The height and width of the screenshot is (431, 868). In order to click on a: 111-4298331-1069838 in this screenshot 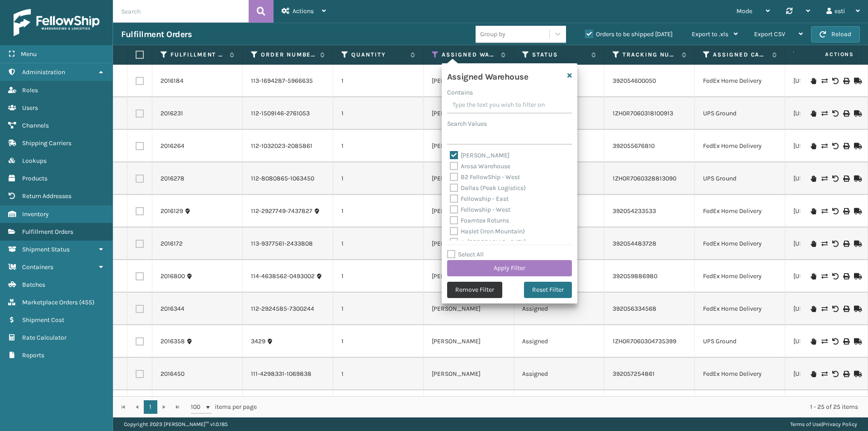, I will do `click(281, 374)`.